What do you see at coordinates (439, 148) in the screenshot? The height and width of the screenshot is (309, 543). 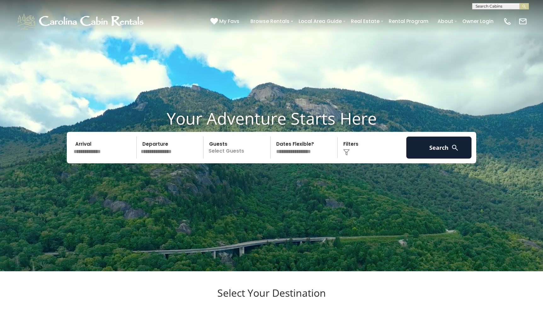 I see `button: Search` at bounding box center [439, 148].